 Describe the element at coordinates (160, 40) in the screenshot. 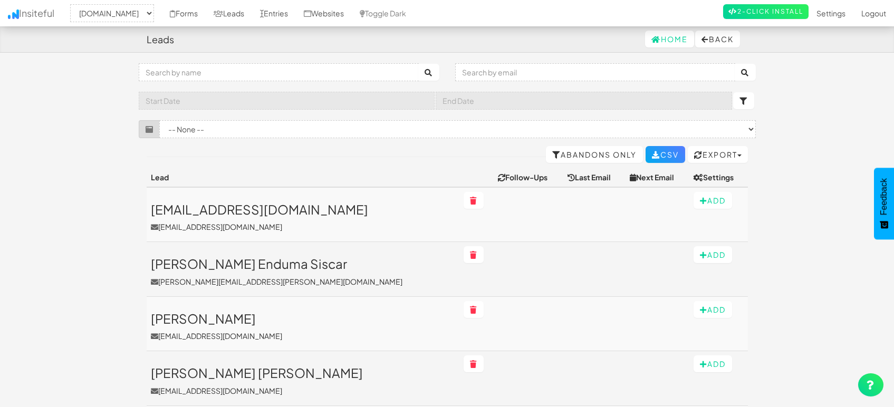

I see `h4: Leads` at that location.